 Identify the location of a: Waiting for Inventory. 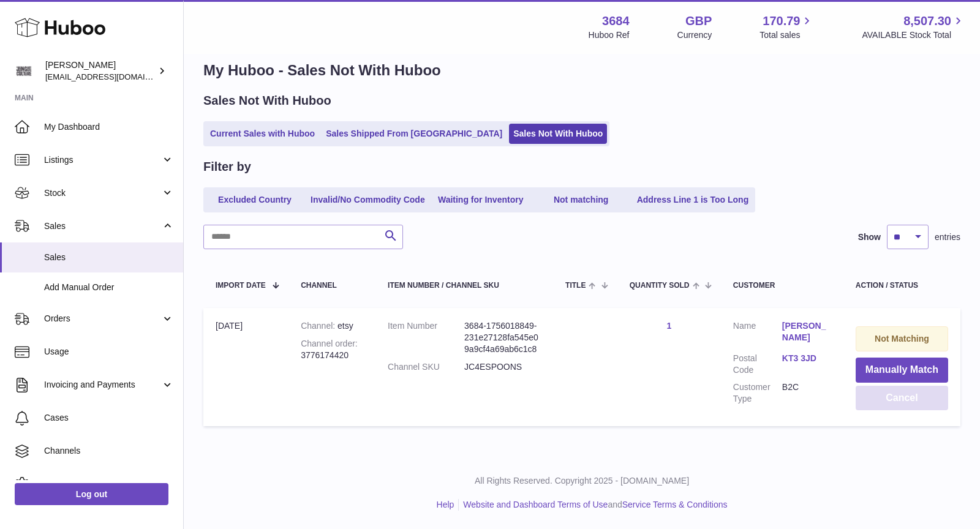
(480, 200).